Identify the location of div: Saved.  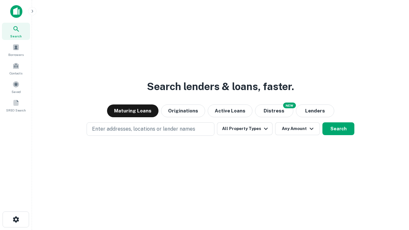
(16, 87).